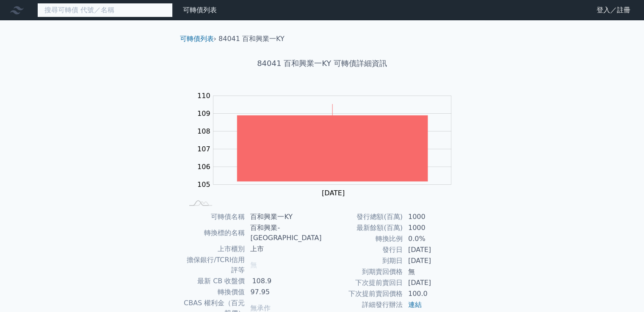  What do you see at coordinates (283, 249) in the screenshot?
I see `td: 上市` at bounding box center [283, 249].